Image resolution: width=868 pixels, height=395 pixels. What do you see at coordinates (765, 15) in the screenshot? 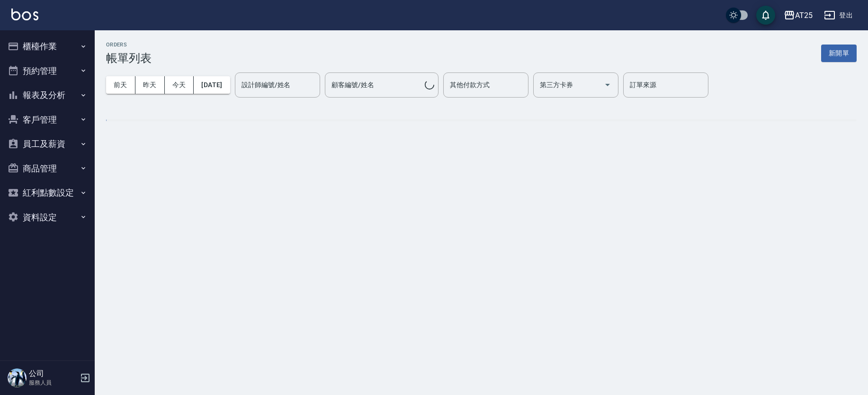
I see `button: save` at bounding box center [765, 15].